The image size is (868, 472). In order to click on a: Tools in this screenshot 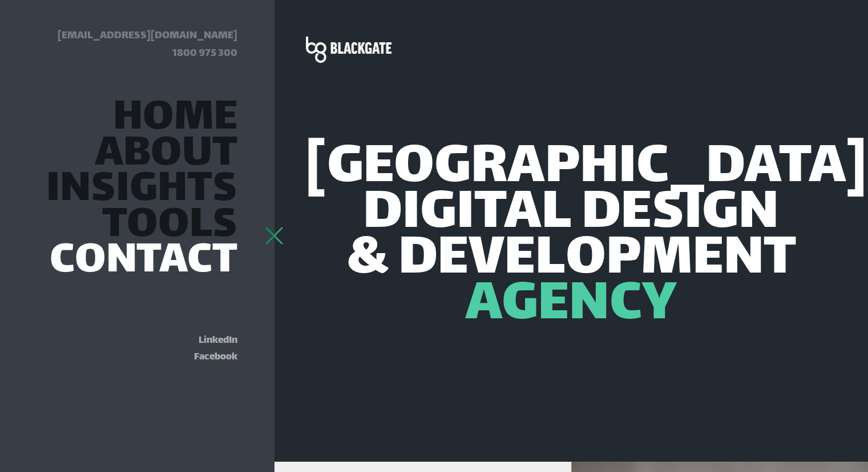, I will do `click(169, 227)`.